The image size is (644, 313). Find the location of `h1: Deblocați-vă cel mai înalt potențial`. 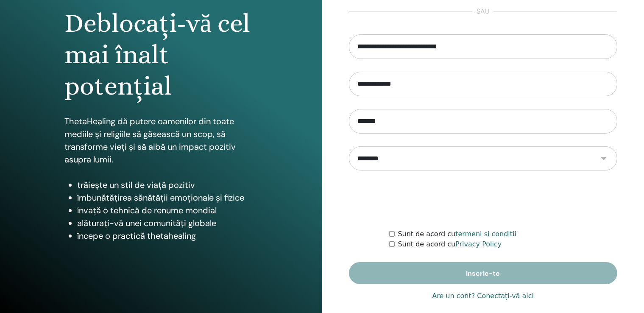

h1: Deblocați-vă cel mai înalt potențial is located at coordinates (161, 55).